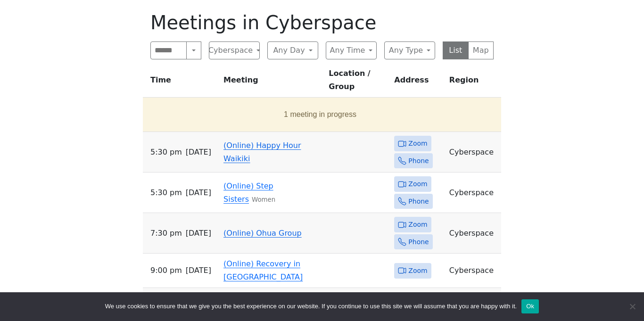 The height and width of the screenshot is (321, 644). What do you see at coordinates (456, 50) in the screenshot?
I see `button: List` at bounding box center [456, 50].